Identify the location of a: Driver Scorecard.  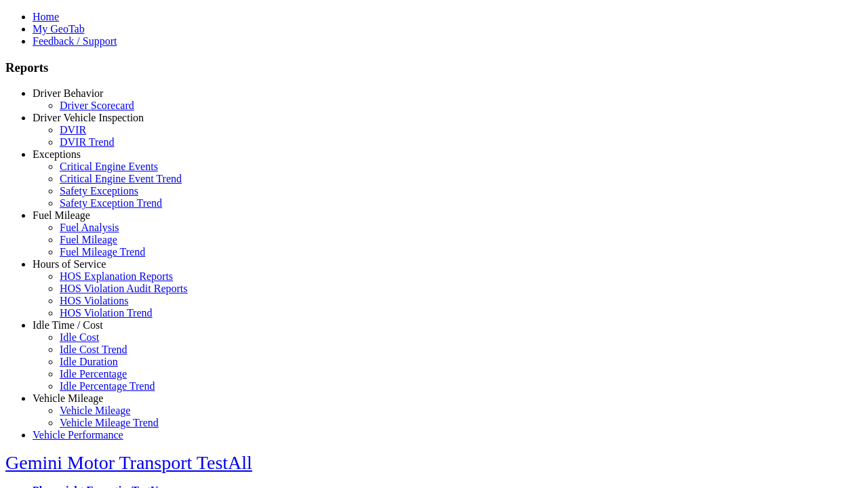
(97, 105).